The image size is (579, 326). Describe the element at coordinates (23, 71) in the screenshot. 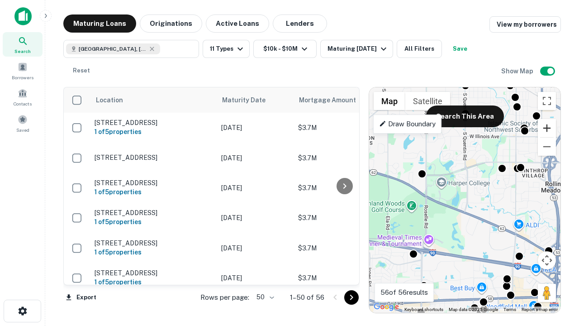

I see `div: Borrowers` at that location.